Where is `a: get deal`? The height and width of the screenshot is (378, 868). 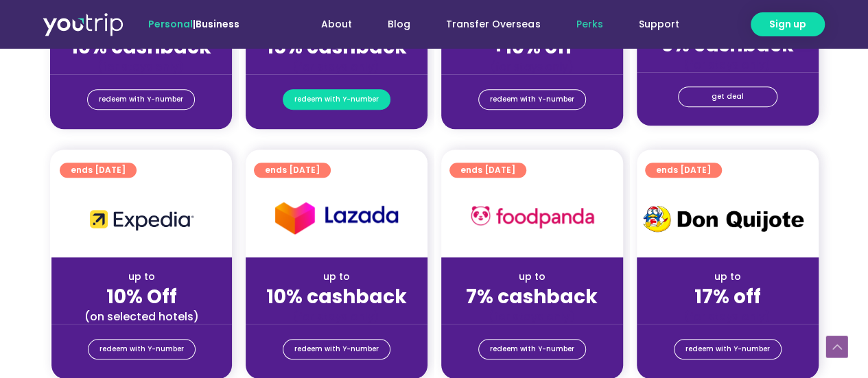 a: get deal is located at coordinates (727, 97).